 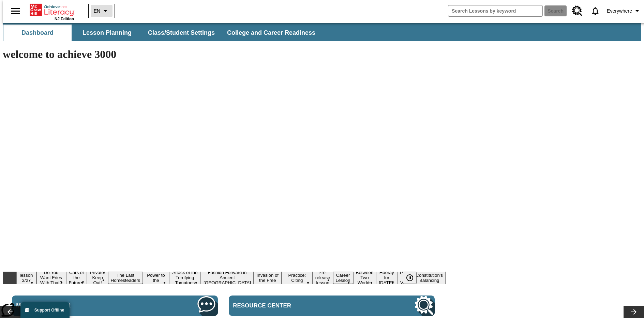 What do you see at coordinates (405, 277) in the screenshot?
I see `button: Slide 15 Point of View` at bounding box center [405, 277].